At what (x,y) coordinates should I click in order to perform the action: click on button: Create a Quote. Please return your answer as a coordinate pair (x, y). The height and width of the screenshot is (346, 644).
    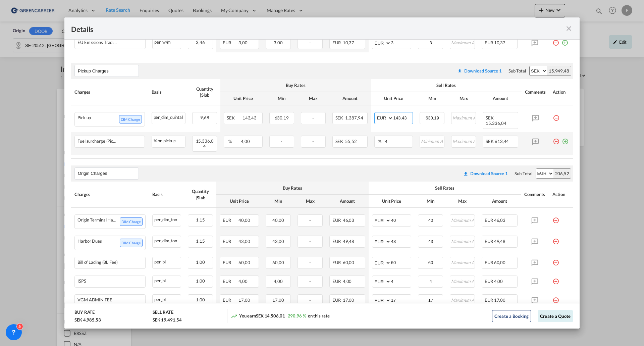
    Looking at the image, I should click on (555, 316).